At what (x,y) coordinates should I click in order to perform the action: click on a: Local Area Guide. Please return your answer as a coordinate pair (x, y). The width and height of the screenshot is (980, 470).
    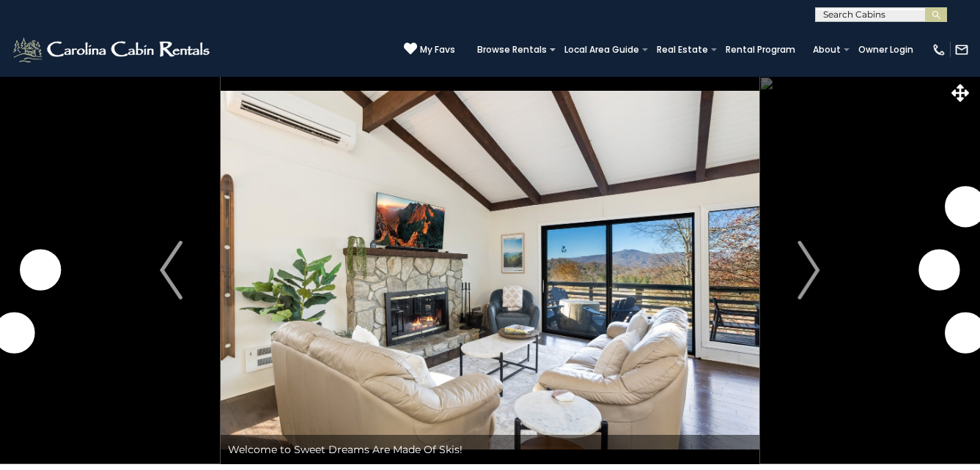
    Looking at the image, I should click on (602, 50).